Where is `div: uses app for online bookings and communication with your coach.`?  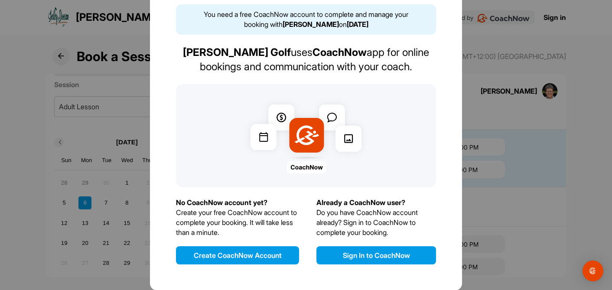 div: uses app for online bookings and communication with your coach. is located at coordinates (306, 59).